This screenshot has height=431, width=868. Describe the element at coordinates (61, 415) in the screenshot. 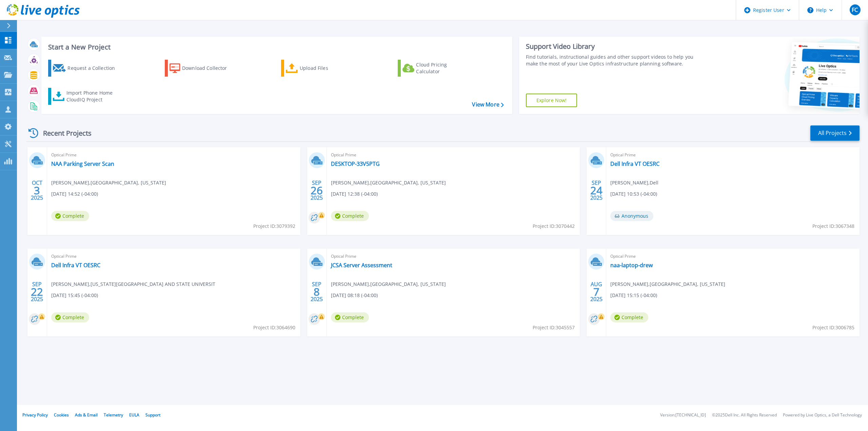

I see `a: Cookies` at that location.